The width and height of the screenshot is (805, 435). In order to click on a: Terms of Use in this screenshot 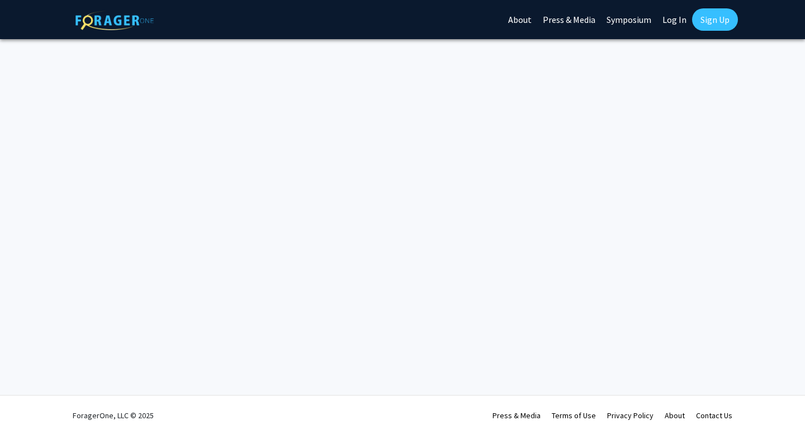, I will do `click(573, 415)`.